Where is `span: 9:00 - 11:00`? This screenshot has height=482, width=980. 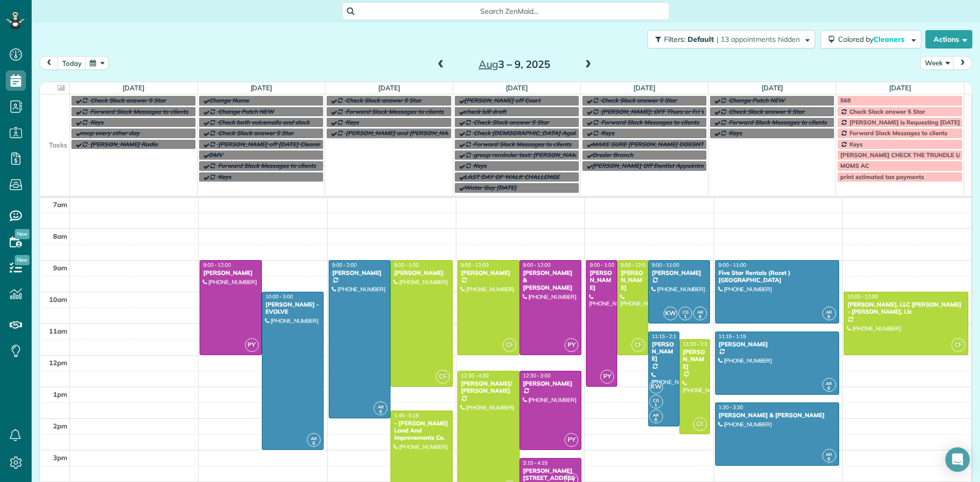 span: 9:00 - 11:00 is located at coordinates (665, 265).